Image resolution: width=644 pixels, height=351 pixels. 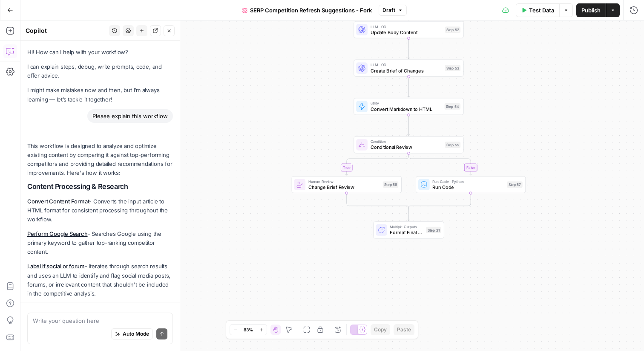 I want to click on div: Step 21, so click(x=433, y=230).